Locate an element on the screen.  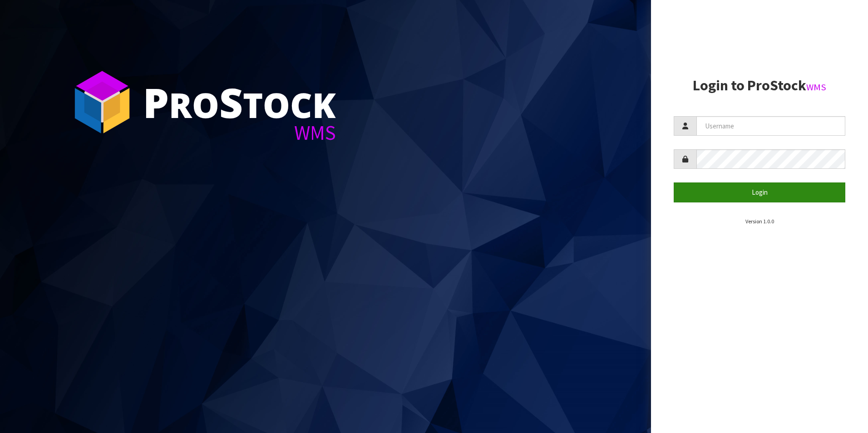
div: ro tock is located at coordinates (240, 102).